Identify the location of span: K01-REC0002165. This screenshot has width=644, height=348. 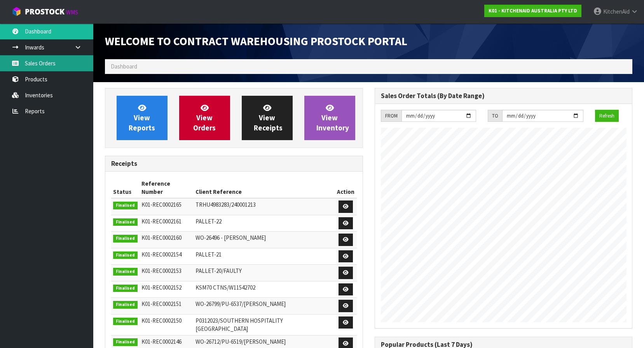
(162, 204).